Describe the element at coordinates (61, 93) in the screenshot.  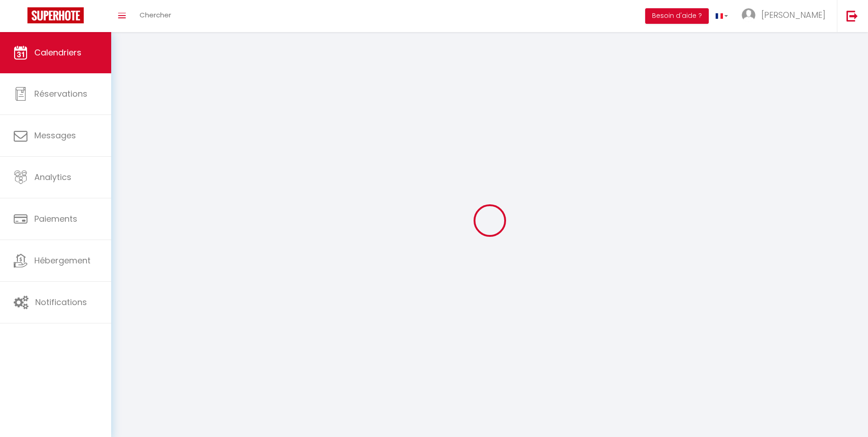
I see `span: Réservations` at that location.